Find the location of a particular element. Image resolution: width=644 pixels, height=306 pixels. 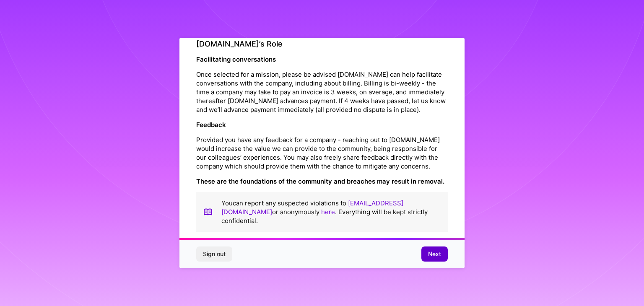

span: Sign out is located at coordinates (215, 254).